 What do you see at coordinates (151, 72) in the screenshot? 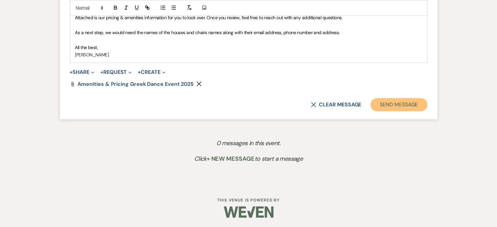
I see `button: Create` at bounding box center [151, 72].